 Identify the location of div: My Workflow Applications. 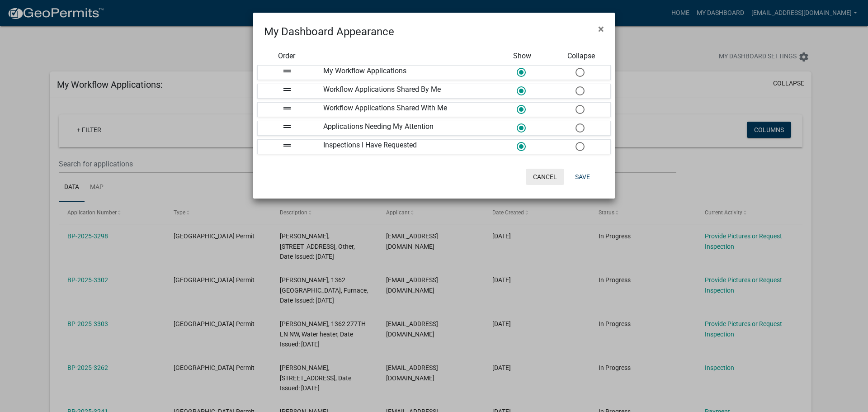
(405, 72).